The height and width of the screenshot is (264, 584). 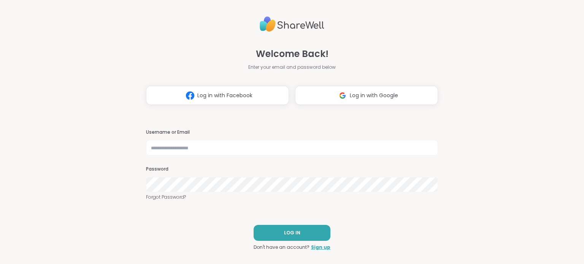 What do you see at coordinates (292, 233) in the screenshot?
I see `span: LOG IN` at bounding box center [292, 233].